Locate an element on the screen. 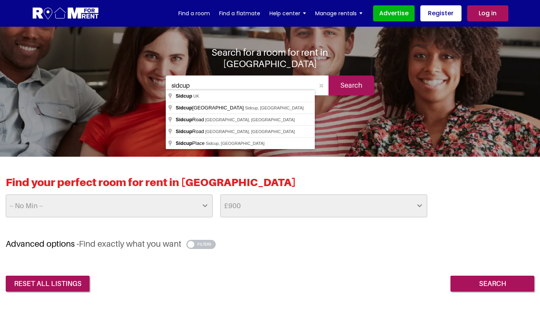 The image size is (540, 318). a: Advertise is located at coordinates (394, 13).